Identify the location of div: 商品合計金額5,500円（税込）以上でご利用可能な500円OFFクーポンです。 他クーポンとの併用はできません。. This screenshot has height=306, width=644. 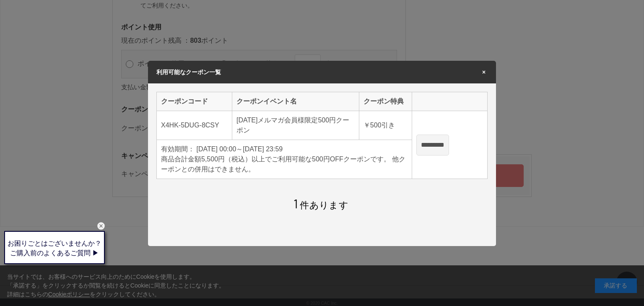
(284, 164).